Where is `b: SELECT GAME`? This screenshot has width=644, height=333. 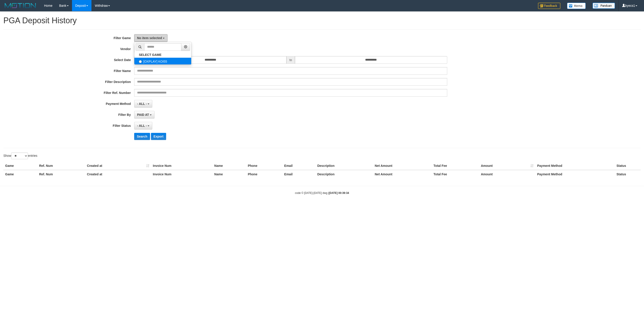
b: SELECT GAME is located at coordinates (150, 55).